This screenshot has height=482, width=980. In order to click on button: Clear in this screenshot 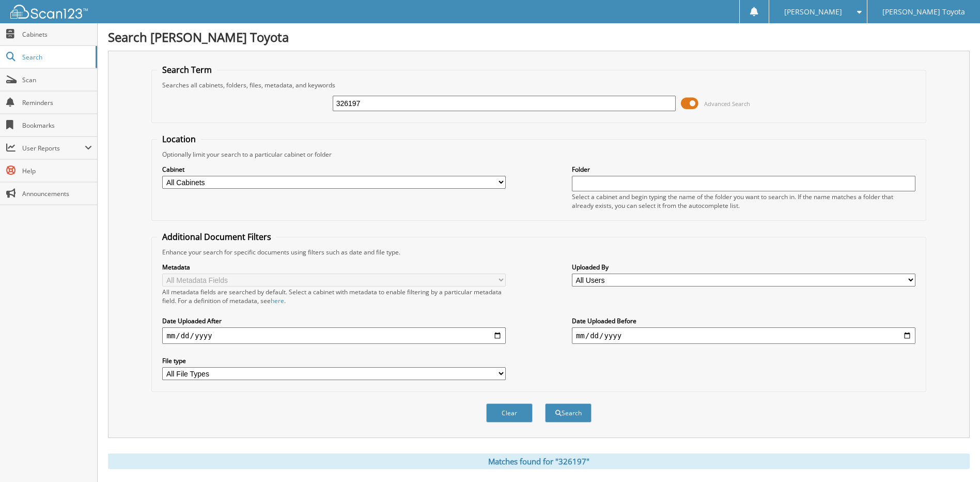, I will do `click(510, 413)`.